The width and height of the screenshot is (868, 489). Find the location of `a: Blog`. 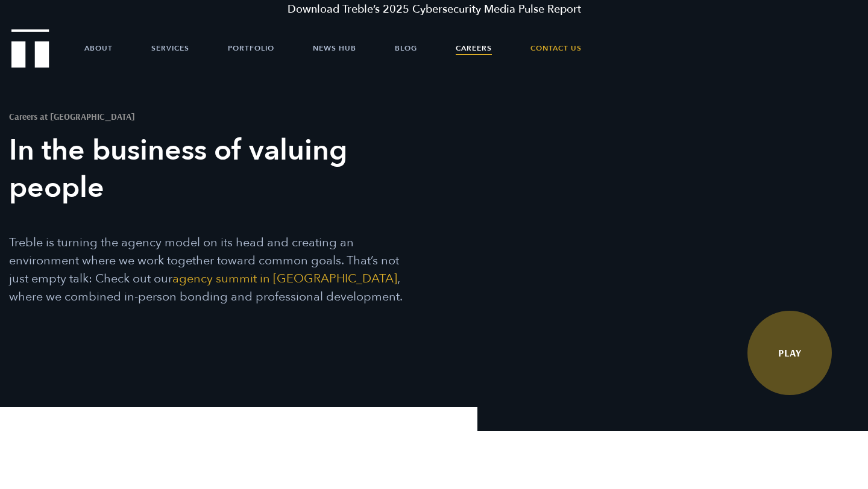

a: Blog is located at coordinates (406, 48).